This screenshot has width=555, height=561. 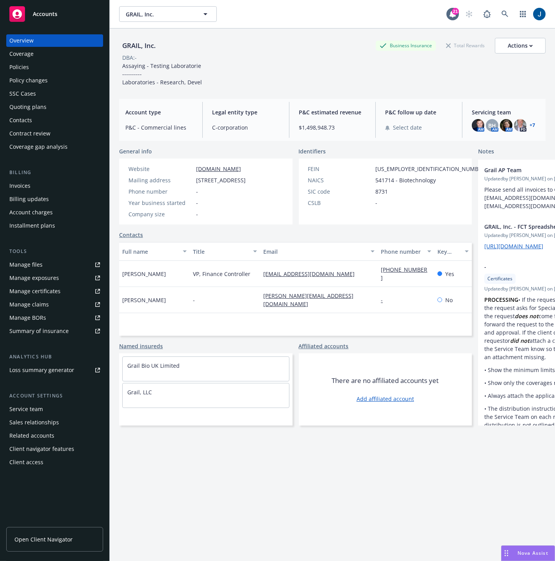 I want to click on div: Account settings, so click(x=55, y=396).